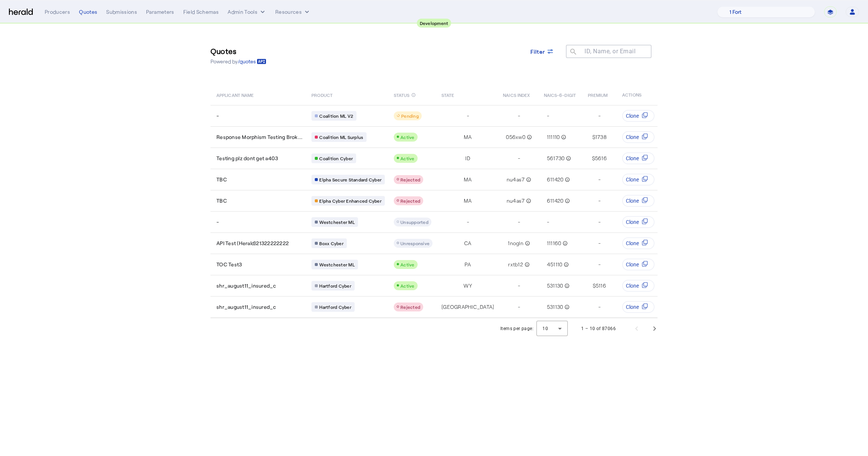 The width and height of the screenshot is (868, 456). What do you see at coordinates (434, 23) in the screenshot?
I see `div: Development` at bounding box center [434, 23].